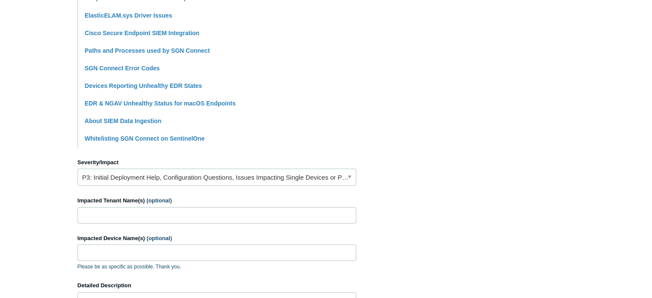 This screenshot has width=652, height=298. I want to click on label: Detailed Description, so click(217, 286).